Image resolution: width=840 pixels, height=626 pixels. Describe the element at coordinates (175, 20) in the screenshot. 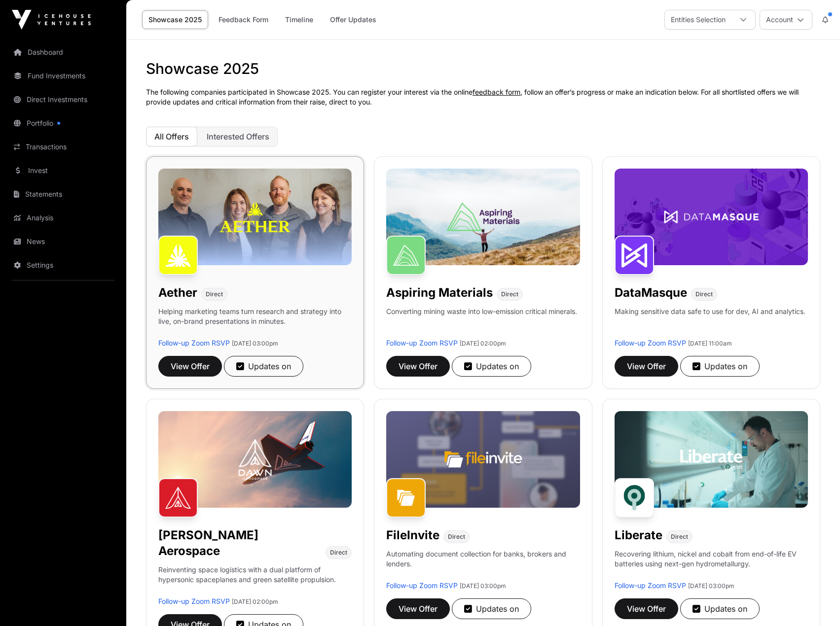

I see `a: Showcase 2025` at that location.